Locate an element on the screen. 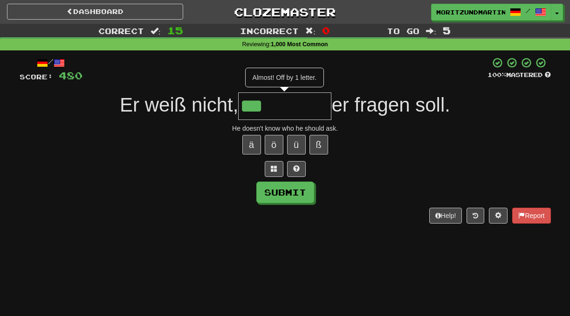 The image size is (570, 316). div: Mastered is located at coordinates (520, 75).